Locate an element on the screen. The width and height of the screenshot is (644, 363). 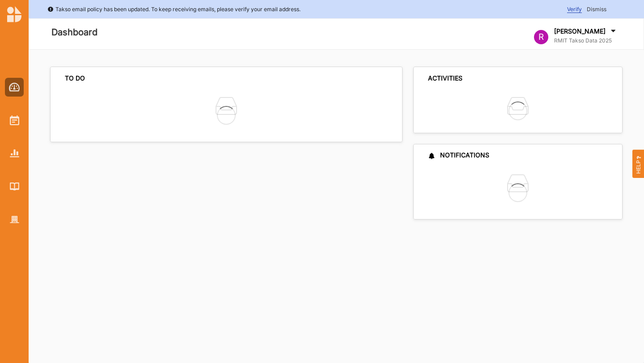
a: Reports is located at coordinates (14, 153).